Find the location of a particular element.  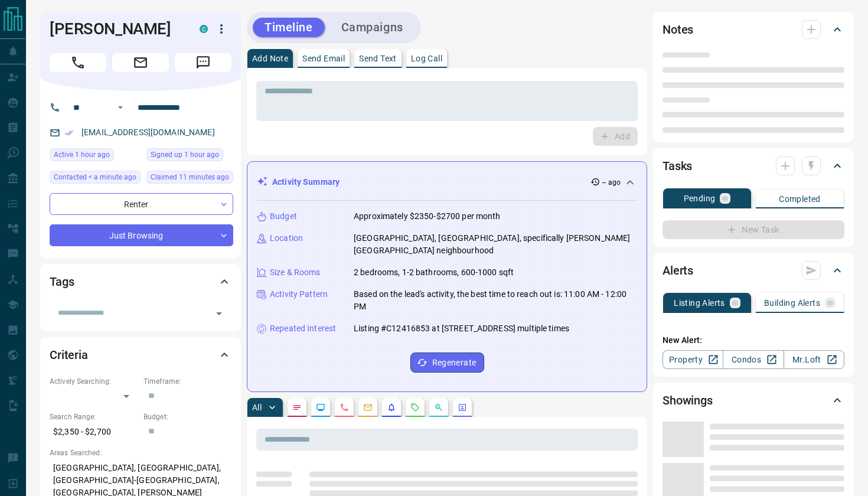

div: Tasks is located at coordinates (754, 166).